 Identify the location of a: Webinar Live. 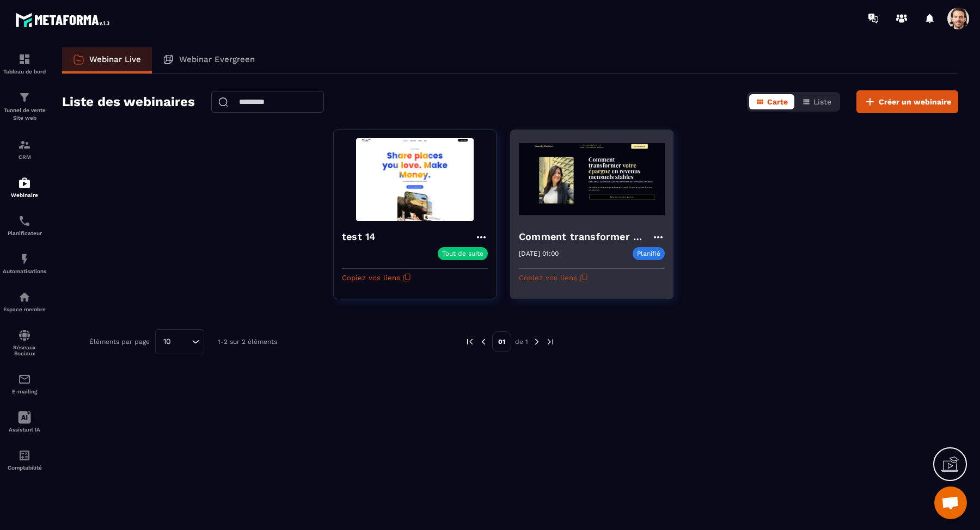
(107, 60).